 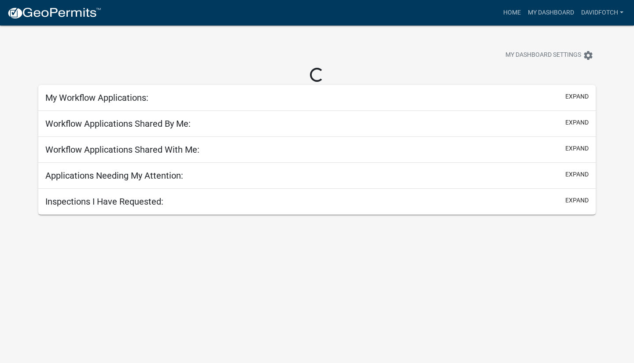 What do you see at coordinates (602, 13) in the screenshot?
I see `a: davidfotch` at bounding box center [602, 13].